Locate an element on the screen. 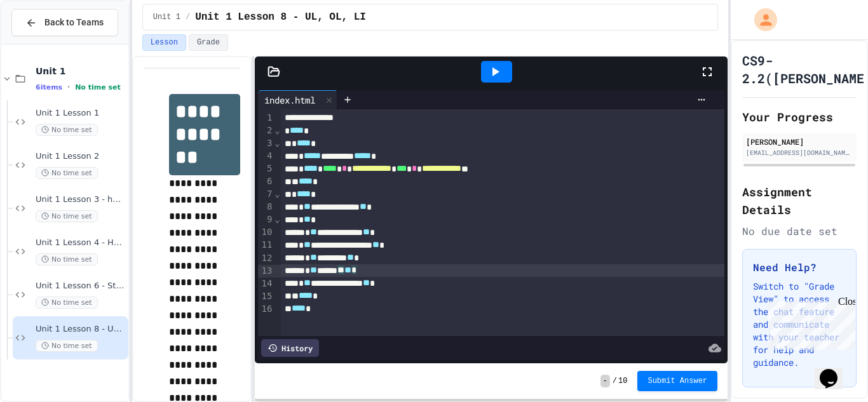 The height and width of the screenshot is (402, 868). span: Submit Answer is located at coordinates (677, 382).